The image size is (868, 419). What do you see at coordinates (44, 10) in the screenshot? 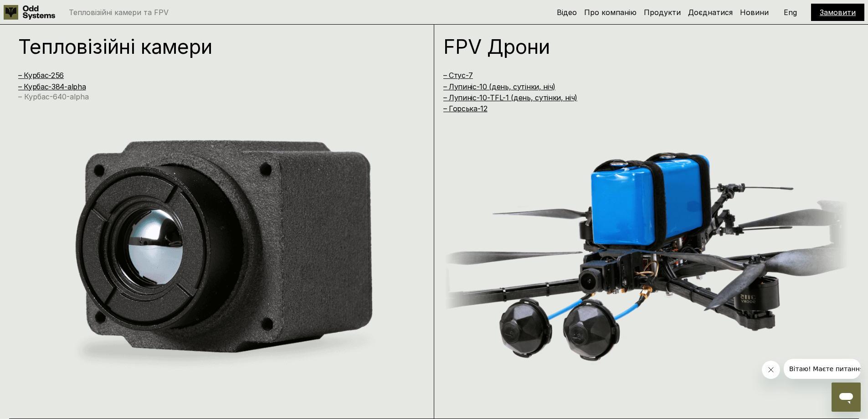
I see `span: Вітаю! Маєте питання?` at bounding box center [44, 10].